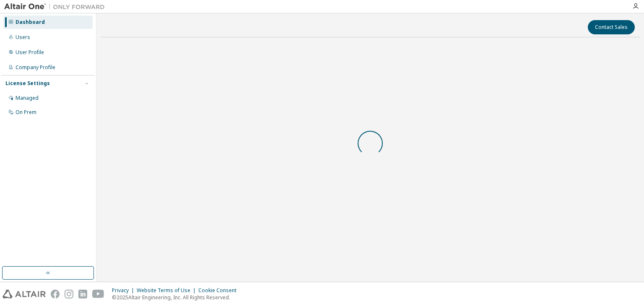 The image size is (644, 306). What do you see at coordinates (30, 22) in the screenshot?
I see `div: Dashboard` at bounding box center [30, 22].